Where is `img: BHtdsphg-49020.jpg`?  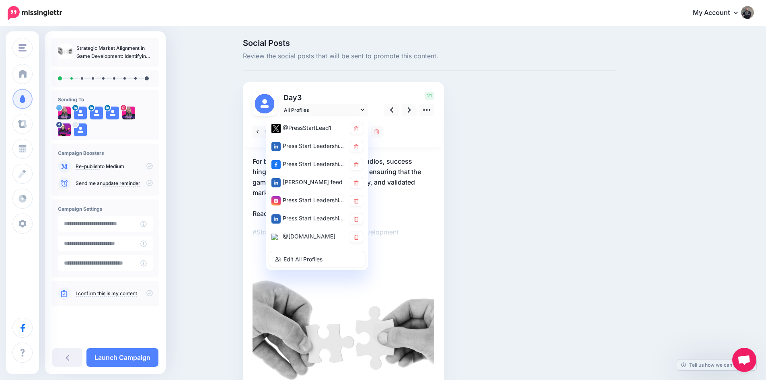 img: BHtdsphg-49020.jpg is located at coordinates (64, 113).